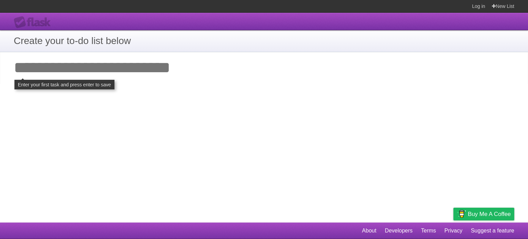 The width and height of the screenshot is (528, 239). I want to click on a: About, so click(369, 231).